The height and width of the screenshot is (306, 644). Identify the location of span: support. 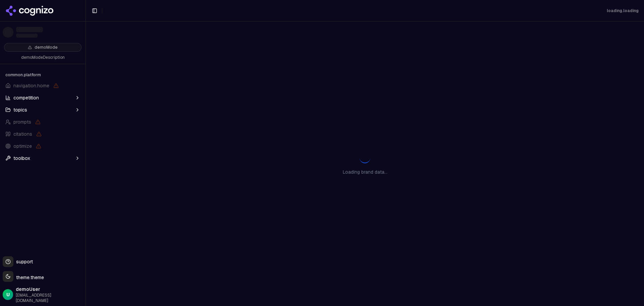
(23, 261).